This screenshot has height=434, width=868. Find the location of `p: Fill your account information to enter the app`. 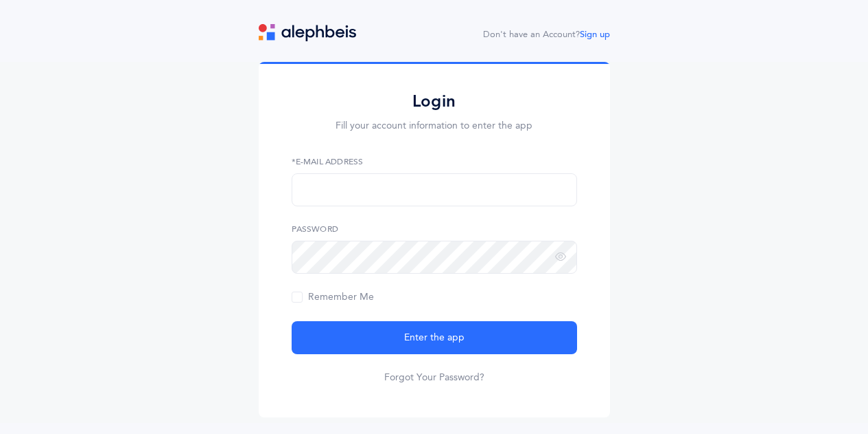

p: Fill your account information to enter the app is located at coordinates (434, 126).